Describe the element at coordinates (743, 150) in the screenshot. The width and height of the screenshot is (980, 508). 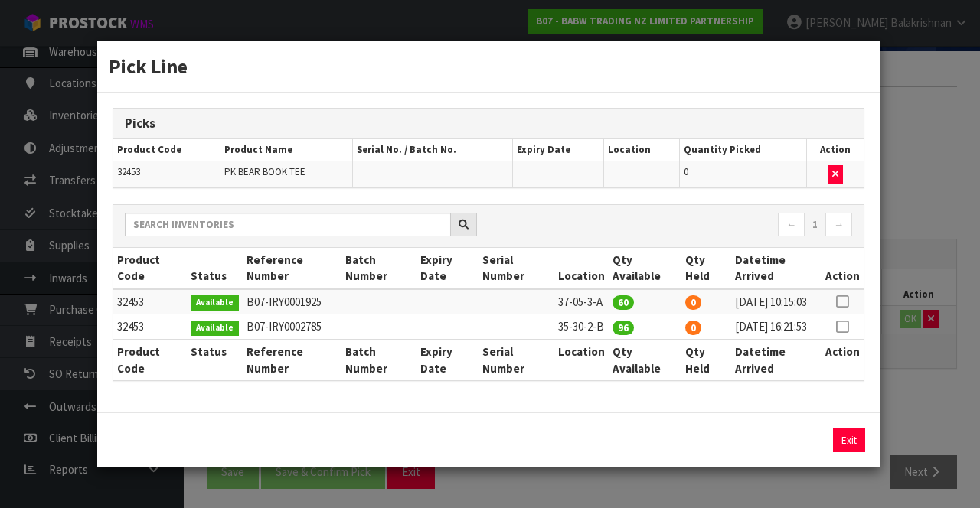
I see `th: Quantity Picked` at that location.